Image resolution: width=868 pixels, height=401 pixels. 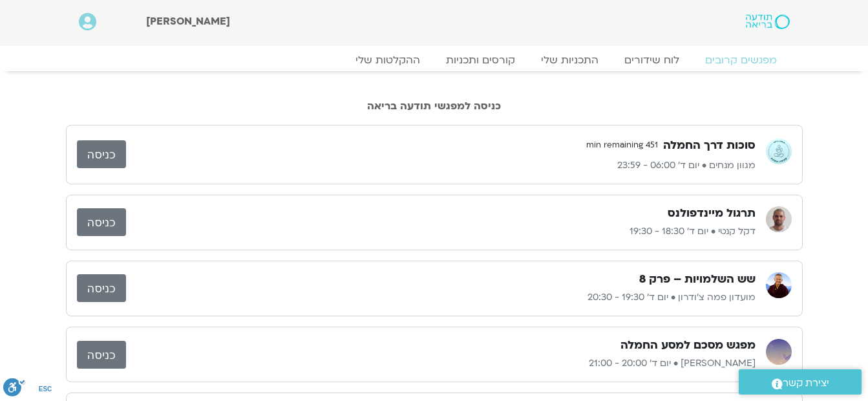 What do you see at coordinates (441, 298) in the screenshot?
I see `p: מועדון פמה צ'ודרון • יום ד׳ 19:30 - 20:30` at bounding box center [441, 298].